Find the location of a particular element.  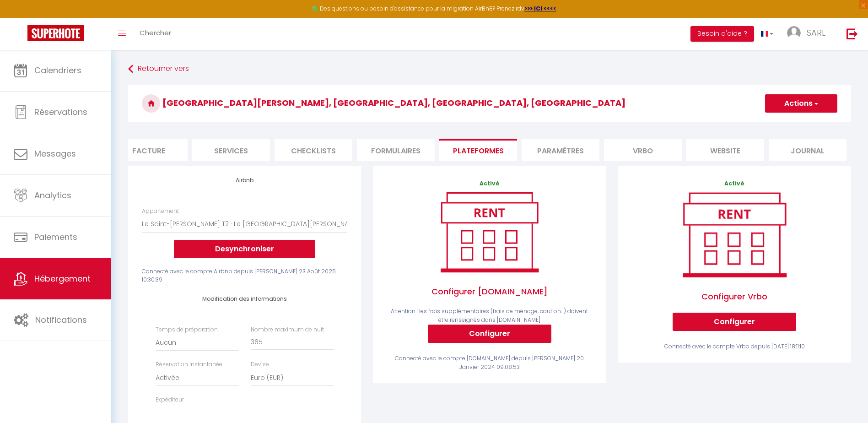

li: Plateformes is located at coordinates (478, 150).